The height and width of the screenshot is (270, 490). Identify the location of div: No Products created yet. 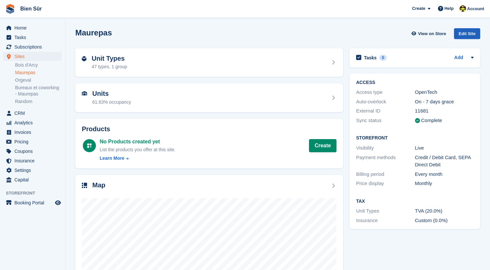
(138, 142).